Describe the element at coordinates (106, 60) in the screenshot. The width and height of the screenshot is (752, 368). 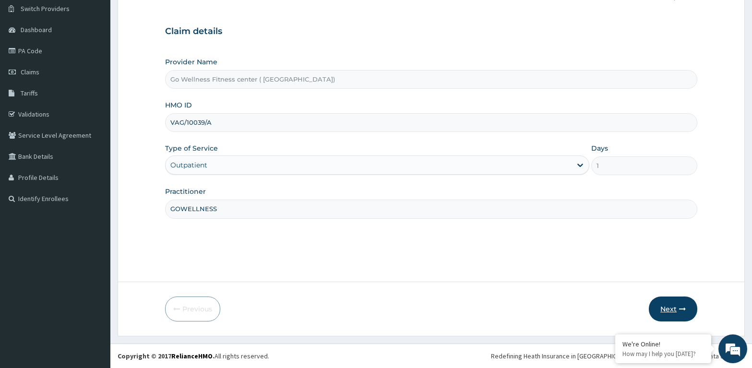
I see `div: Chat with us now` at that location.